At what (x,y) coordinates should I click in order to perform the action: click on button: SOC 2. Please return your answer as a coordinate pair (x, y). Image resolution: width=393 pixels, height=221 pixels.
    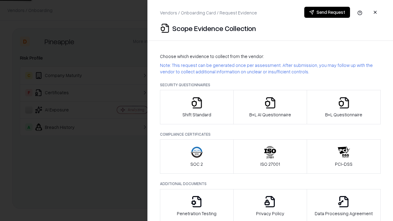
    Looking at the image, I should click on (197, 157).